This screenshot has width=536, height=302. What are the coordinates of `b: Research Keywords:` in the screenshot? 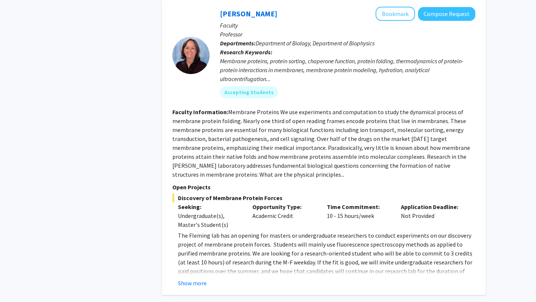 It's located at (246, 52).